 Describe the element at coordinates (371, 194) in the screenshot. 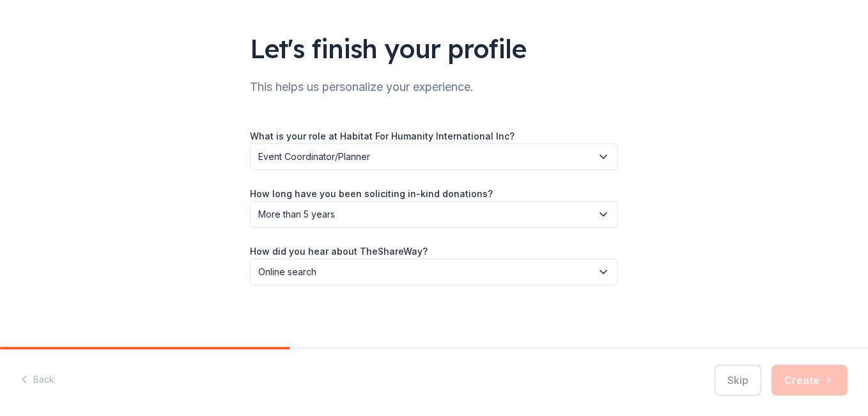

I see `label: How long have you been soliciting in-kind donations?` at that location.